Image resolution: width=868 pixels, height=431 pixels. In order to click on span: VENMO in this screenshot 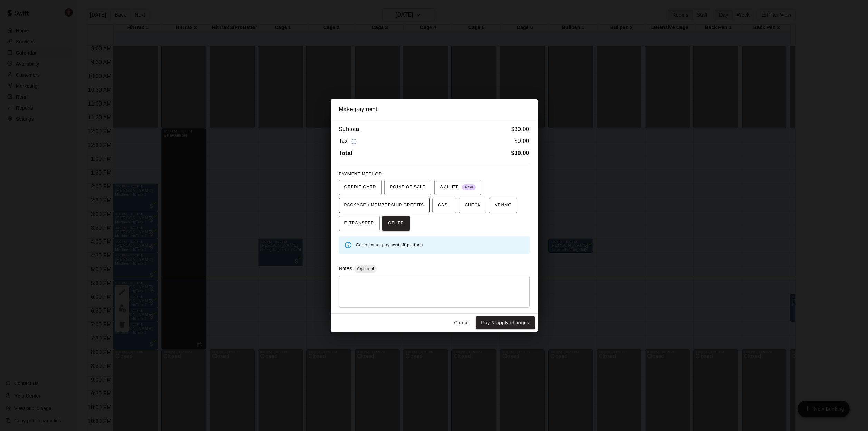, I will do `click(503, 205)`.